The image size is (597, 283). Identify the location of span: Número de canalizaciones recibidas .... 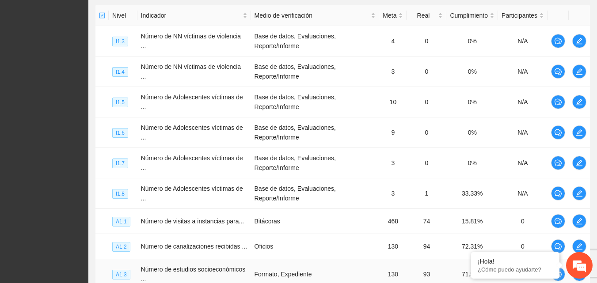
(194, 247).